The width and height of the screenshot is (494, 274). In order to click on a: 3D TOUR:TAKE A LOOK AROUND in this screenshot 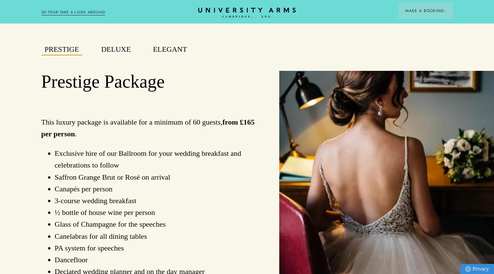, I will do `click(73, 12)`.